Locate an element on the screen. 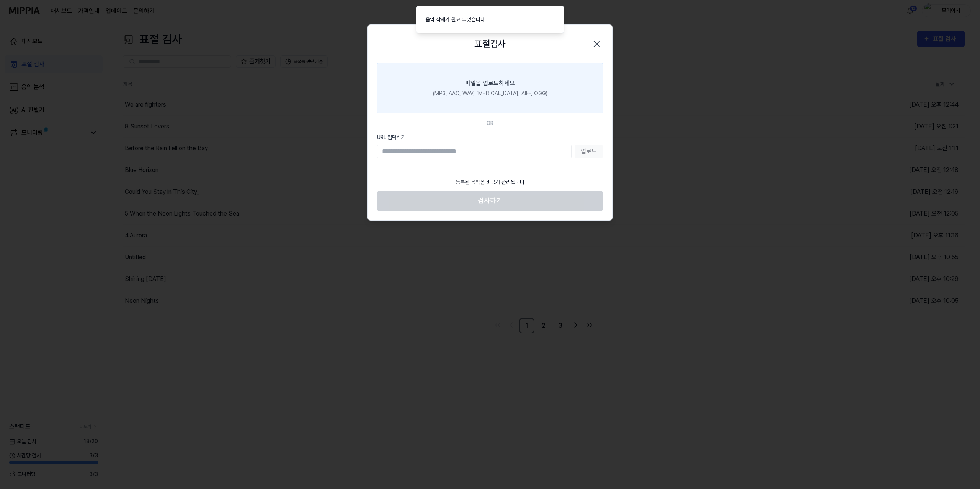  div: 파일을 업로드하세요 is located at coordinates (490, 83).